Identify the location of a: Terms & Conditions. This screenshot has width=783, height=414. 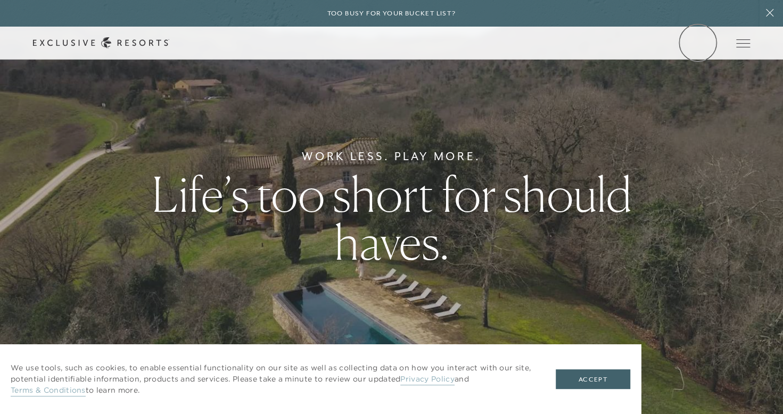
(48, 391).